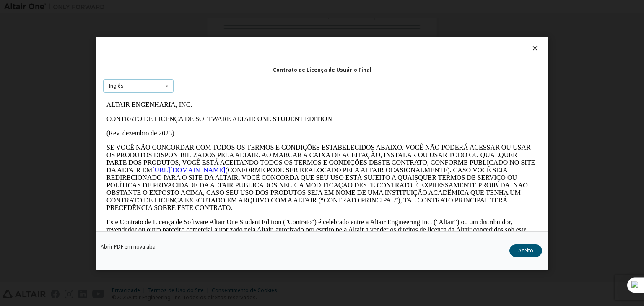 The width and height of the screenshot is (644, 306). What do you see at coordinates (116, 21) in the screenshot?
I see `font: CONTRATO DE LICENÇA DE SOFTWARE ALTAIR ONE STUDENT EDITION` at bounding box center [116, 21].